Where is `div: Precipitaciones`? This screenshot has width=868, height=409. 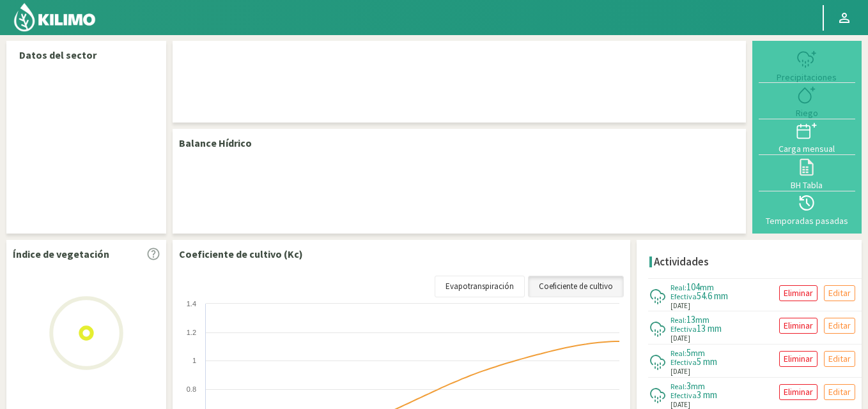 div: Precipitaciones is located at coordinates (806, 78).